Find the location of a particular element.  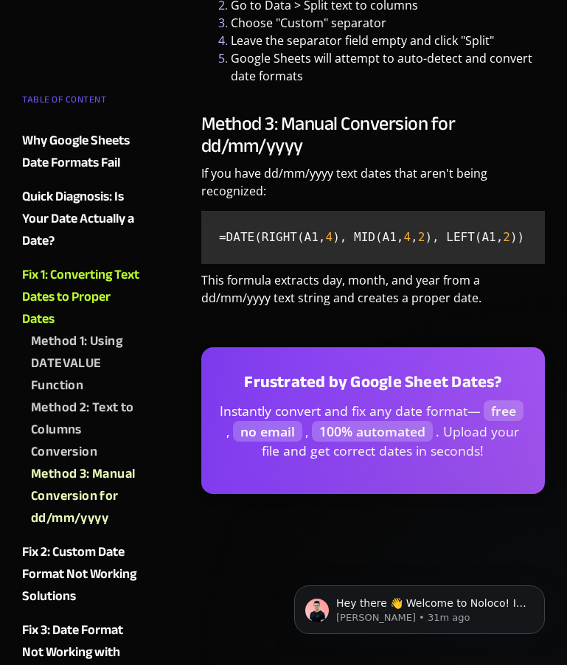

p: Message from Darragh, sent 31m ago is located at coordinates (159, 63).